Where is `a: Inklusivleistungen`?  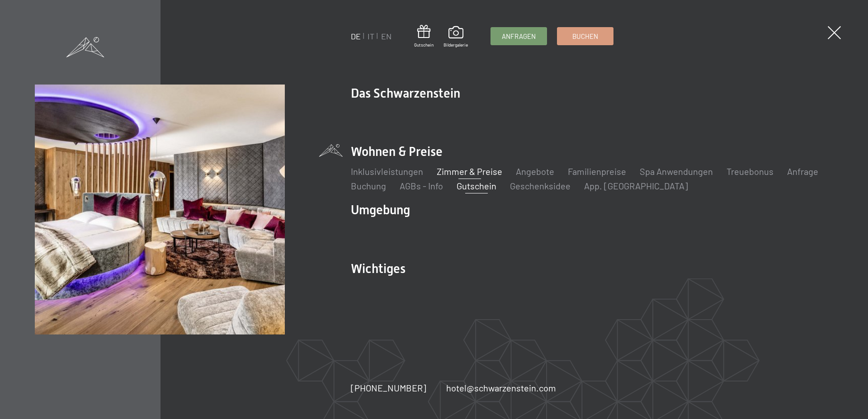
a: Inklusivleistungen is located at coordinates (387, 171).